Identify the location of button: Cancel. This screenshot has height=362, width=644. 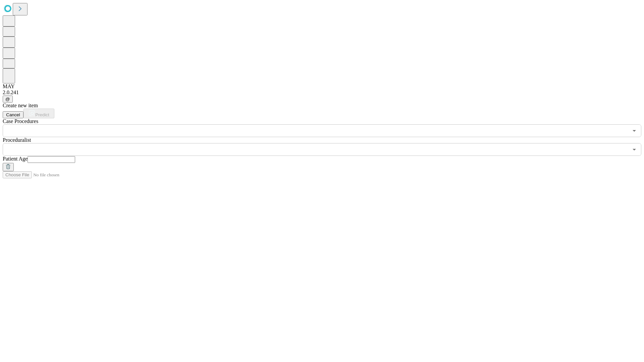
(13, 114).